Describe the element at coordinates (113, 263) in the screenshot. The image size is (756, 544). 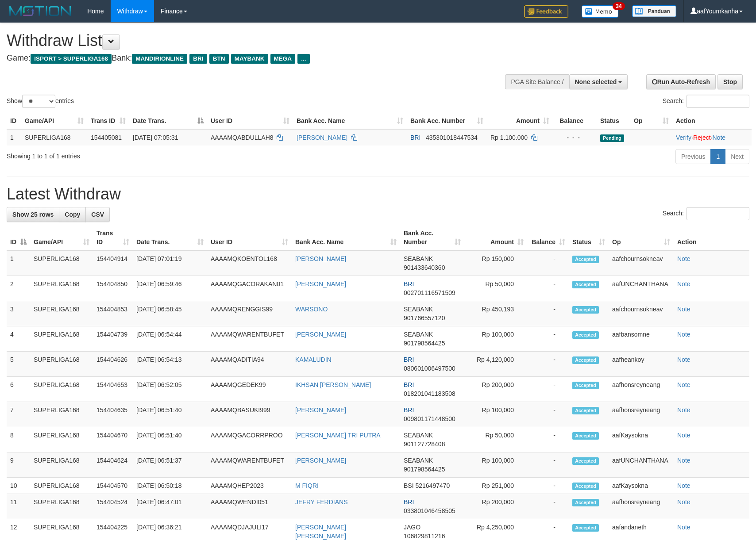
I see `td: 154404914` at that location.